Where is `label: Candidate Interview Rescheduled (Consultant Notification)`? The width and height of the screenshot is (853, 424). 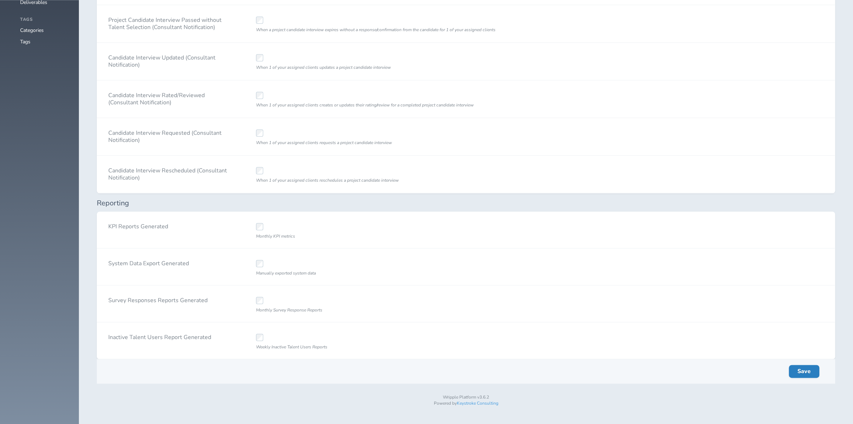 label: Candidate Interview Rescheduled (Consultant Notification) is located at coordinates (171, 173).